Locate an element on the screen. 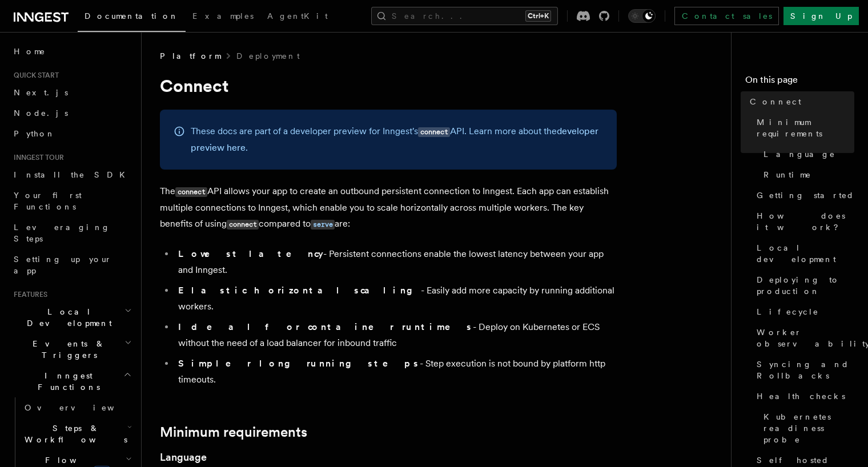 This screenshot has height=467, width=868. a: Runtime is located at coordinates (806, 175).